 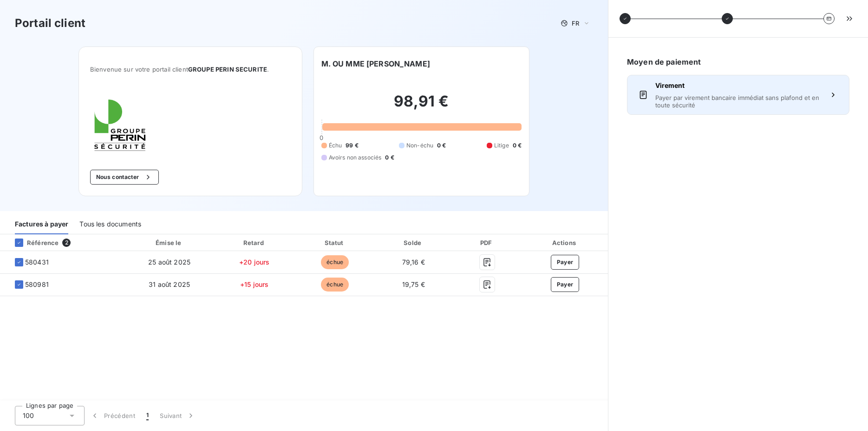 What do you see at coordinates (321, 137) in the screenshot?
I see `span: 0` at bounding box center [321, 137].